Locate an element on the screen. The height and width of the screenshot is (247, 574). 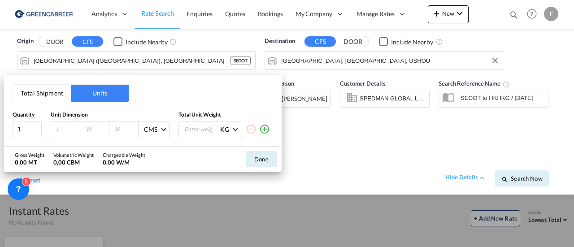
div: CMS is located at coordinates (151, 129).